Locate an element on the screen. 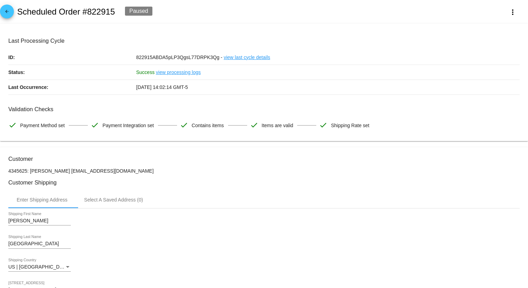 The image size is (528, 288). input: Shipping Last Name is located at coordinates (40, 244).